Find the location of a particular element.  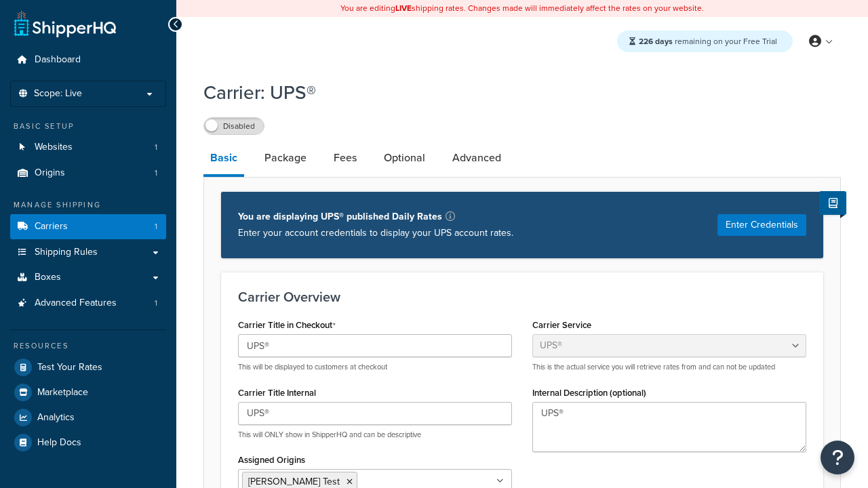

a: Help Docs is located at coordinates (88, 443).